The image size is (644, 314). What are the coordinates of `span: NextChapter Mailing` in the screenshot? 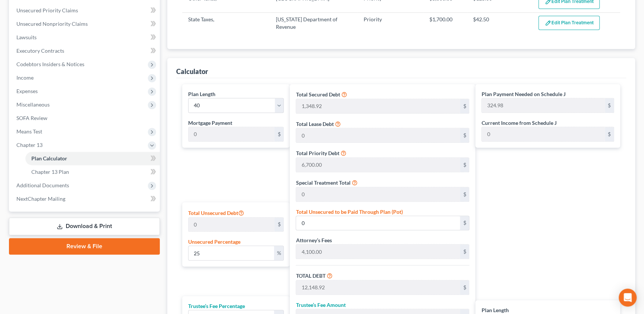 It's located at (41, 199).